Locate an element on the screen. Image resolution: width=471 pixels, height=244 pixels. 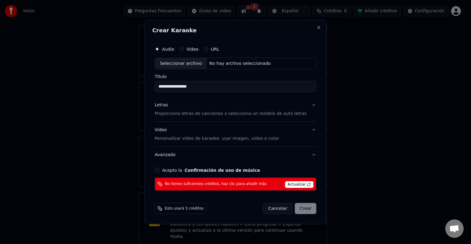
label: URL is located at coordinates (215, 49).